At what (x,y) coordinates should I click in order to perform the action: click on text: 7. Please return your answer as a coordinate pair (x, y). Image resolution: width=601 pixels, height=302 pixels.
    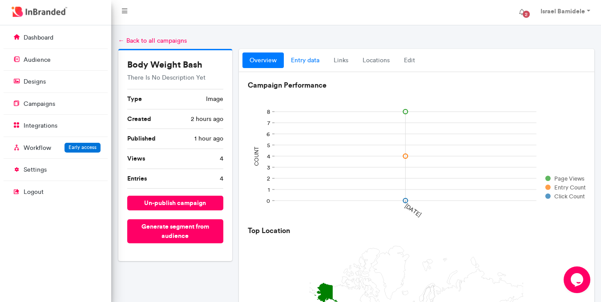
    Looking at the image, I should click on (269, 123).